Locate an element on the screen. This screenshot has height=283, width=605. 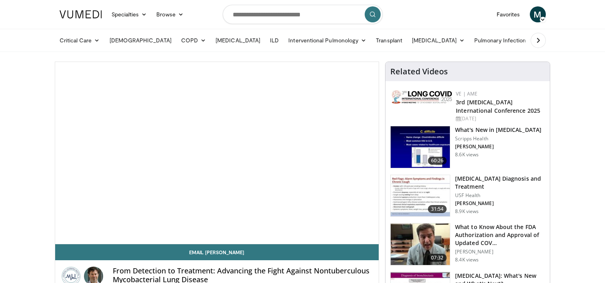
span: 60:26 is located at coordinates (437, 161).